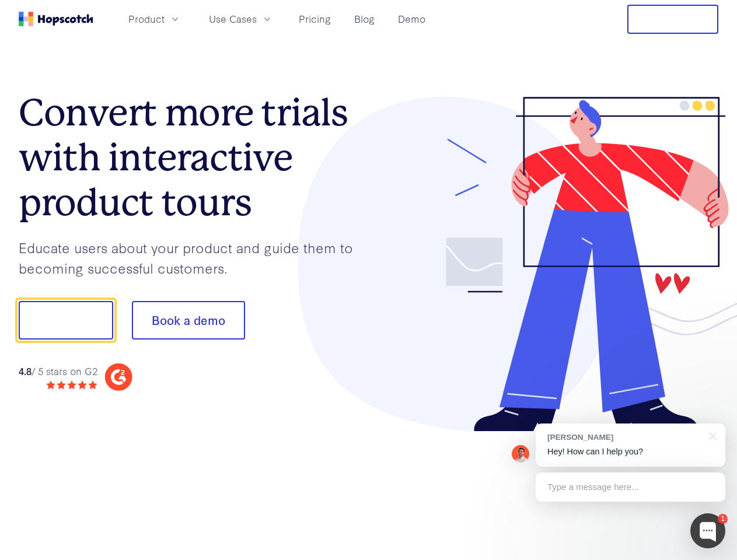 The height and width of the screenshot is (560, 737). Describe the element at coordinates (58, 371) in the screenshot. I see `div: / 5 stars on G2` at that location.